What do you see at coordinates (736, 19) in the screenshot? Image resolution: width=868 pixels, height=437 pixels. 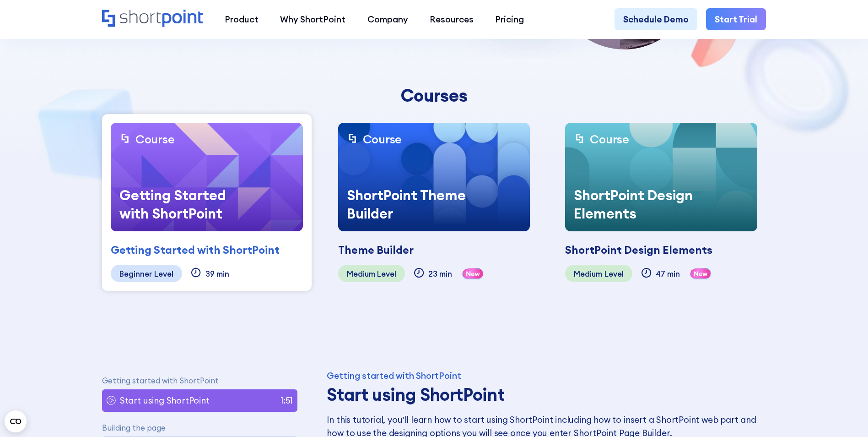 I see `a: Start Trial` at bounding box center [736, 19].